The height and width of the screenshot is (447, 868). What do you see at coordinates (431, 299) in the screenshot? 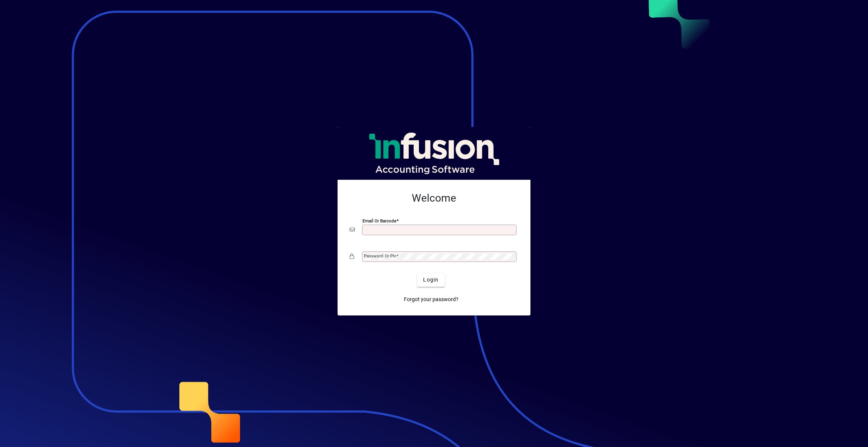
I see `span: Forgot your password?` at bounding box center [431, 299].